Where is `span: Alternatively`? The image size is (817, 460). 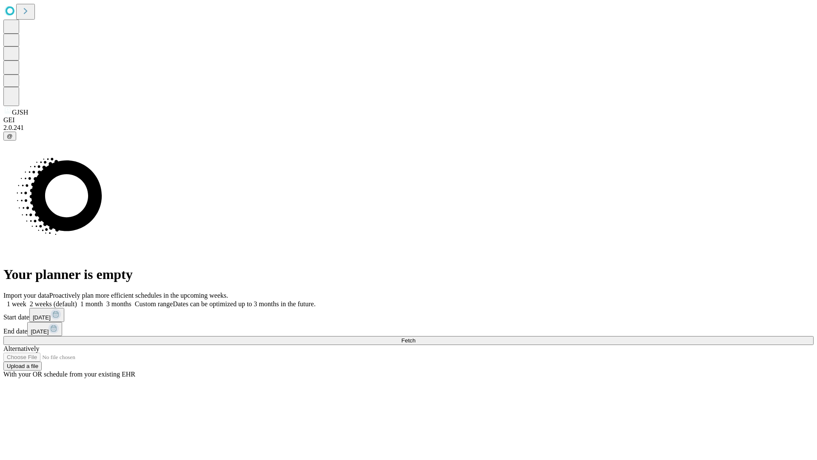
span: Alternatively is located at coordinates (21, 348).